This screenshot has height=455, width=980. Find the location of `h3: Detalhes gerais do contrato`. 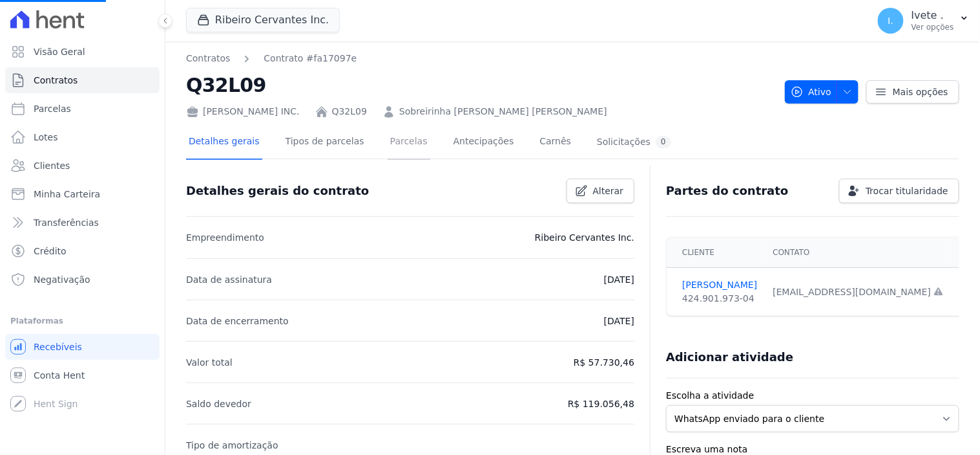

h3: Detalhes gerais do contrato is located at coordinates (278, 190).